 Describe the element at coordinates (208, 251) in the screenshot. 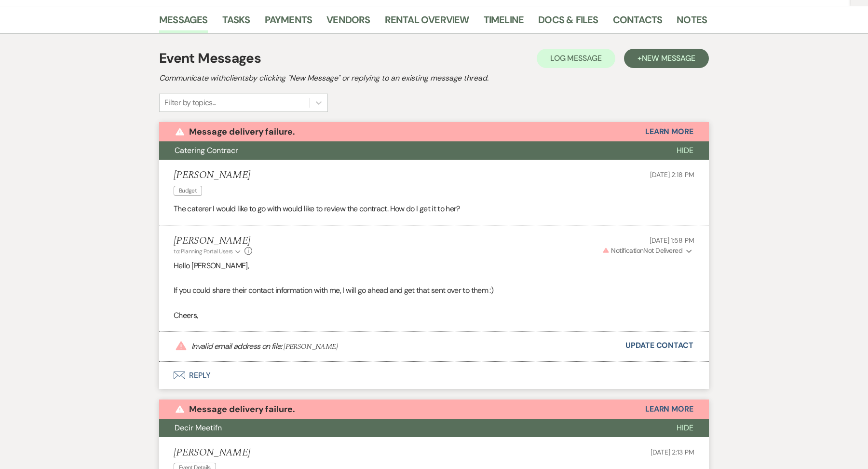

I see `button: to: Planning Portal Users` at that location.